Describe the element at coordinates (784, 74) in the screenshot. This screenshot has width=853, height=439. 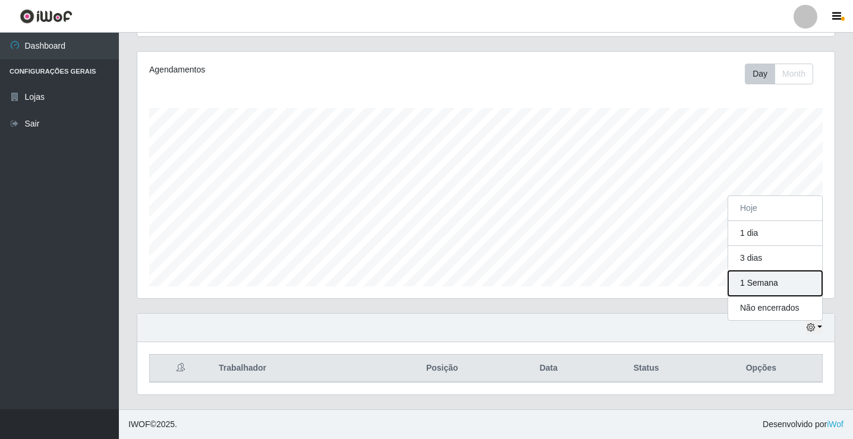
I see `div: Toolbar with button groups` at that location.